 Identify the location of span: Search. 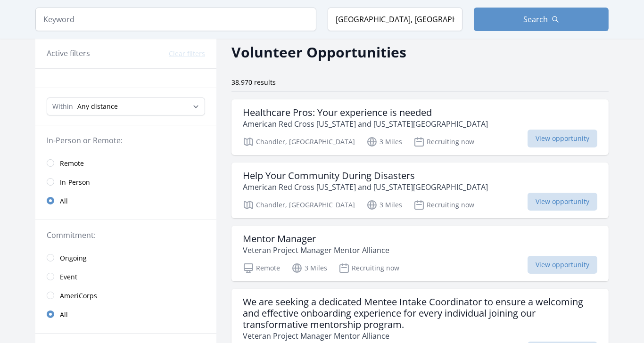
(536, 19).